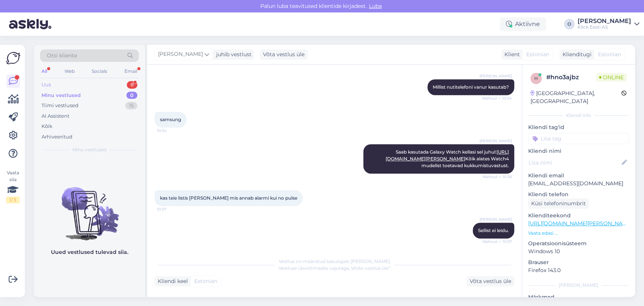 This screenshot has height=306, width=644. What do you see at coordinates (578, 297) in the screenshot?
I see `p: Märkmed` at bounding box center [578, 297].